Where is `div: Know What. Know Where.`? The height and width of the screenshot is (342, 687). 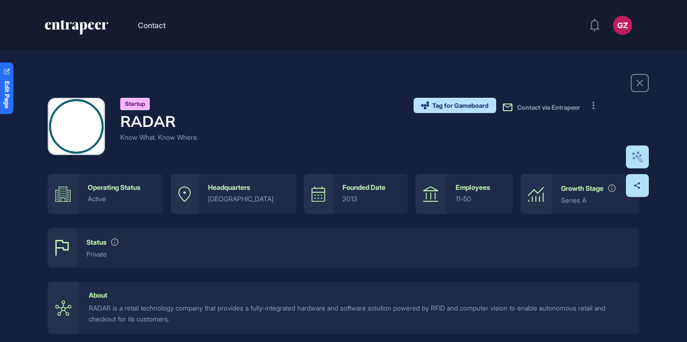 div: Know What. Know Where. is located at coordinates (159, 137).